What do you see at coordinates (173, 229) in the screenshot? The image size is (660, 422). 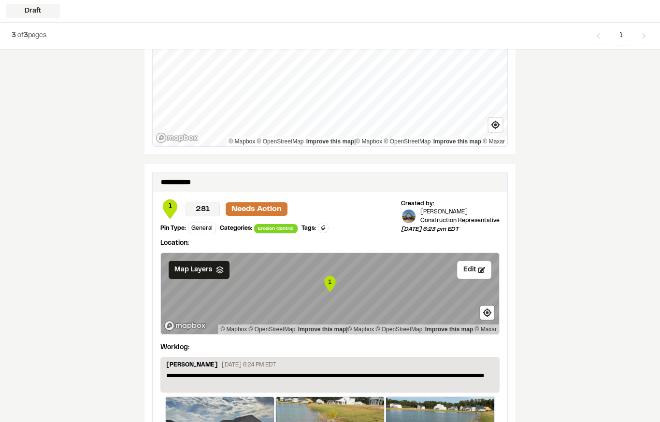 I see `div: Pin Type:` at bounding box center [173, 229].